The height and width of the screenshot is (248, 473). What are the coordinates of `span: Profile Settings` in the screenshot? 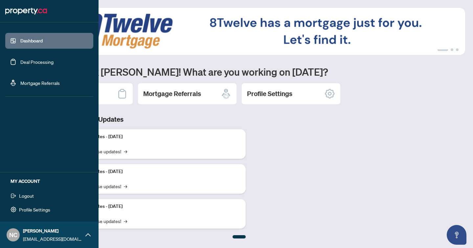 It's located at (34, 209).